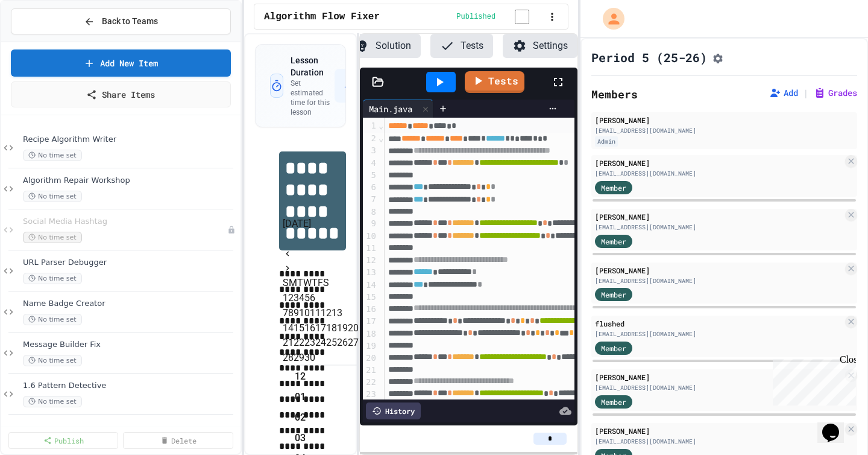  Describe the element at coordinates (370, 298) in the screenshot. I see `div: 15` at that location.